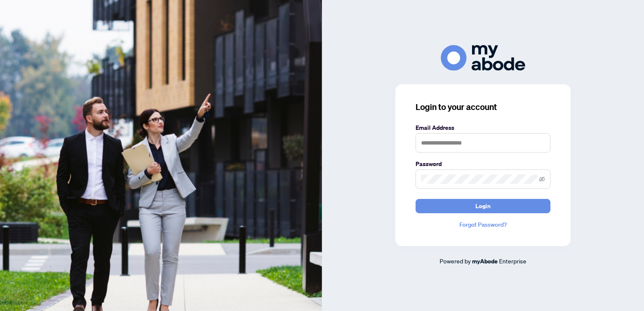 The image size is (644, 311). I want to click on span: Powered by, so click(455, 261).